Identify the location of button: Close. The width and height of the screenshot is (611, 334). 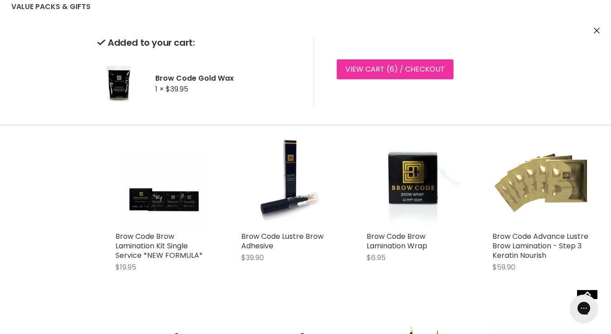
(597, 31).